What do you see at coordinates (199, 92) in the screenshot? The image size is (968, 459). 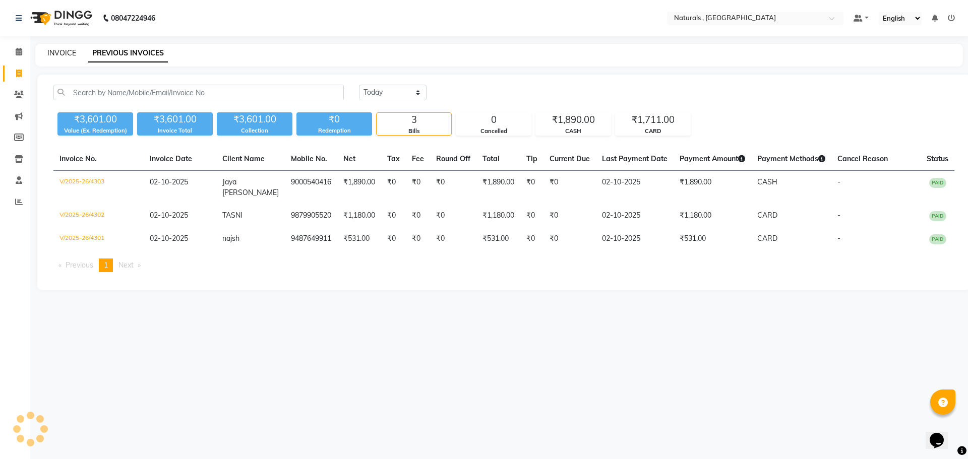 I see `input: Search by Name/Mobile/Email/Invoice No` at bounding box center [199, 92].